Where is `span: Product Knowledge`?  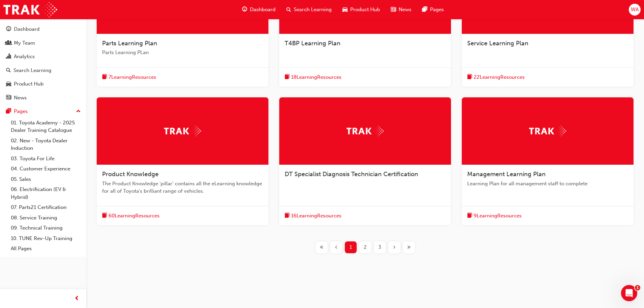 span: Product Knowledge is located at coordinates (130, 174).